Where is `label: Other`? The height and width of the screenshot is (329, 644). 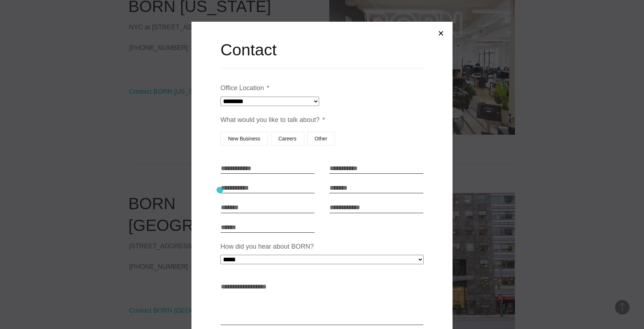 label: Other is located at coordinates (321, 139).